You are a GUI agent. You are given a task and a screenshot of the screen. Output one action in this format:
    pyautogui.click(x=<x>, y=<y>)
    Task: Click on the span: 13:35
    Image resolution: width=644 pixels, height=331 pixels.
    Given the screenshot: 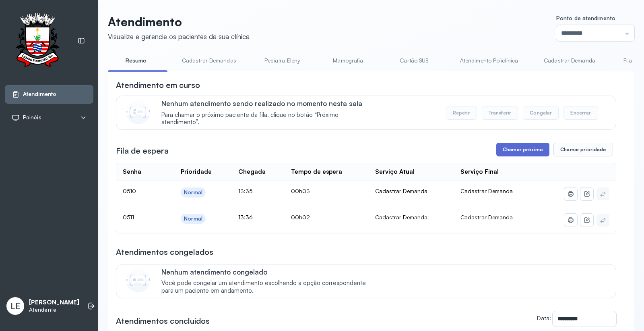 What is the action you would take?
    pyautogui.click(x=245, y=191)
    